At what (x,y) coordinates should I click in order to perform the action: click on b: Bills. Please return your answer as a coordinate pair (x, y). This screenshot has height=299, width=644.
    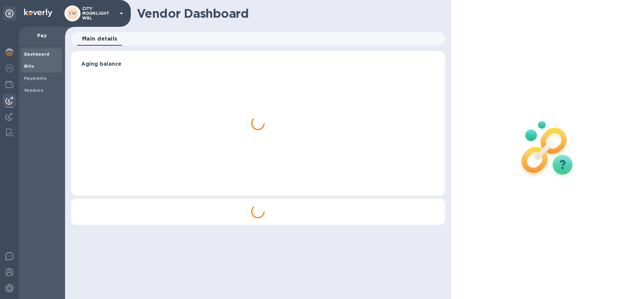
    Looking at the image, I should click on (29, 66).